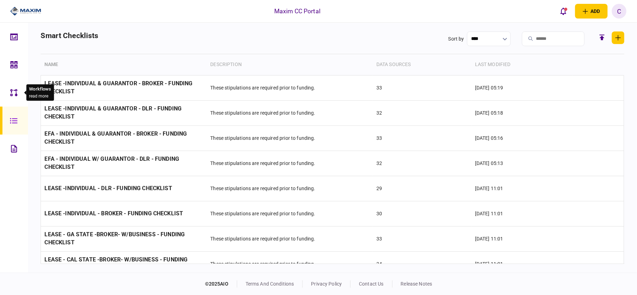 This screenshot has height=295, width=637. Describe the element at coordinates (564, 11) in the screenshot. I see `button: open notifications list` at that location.